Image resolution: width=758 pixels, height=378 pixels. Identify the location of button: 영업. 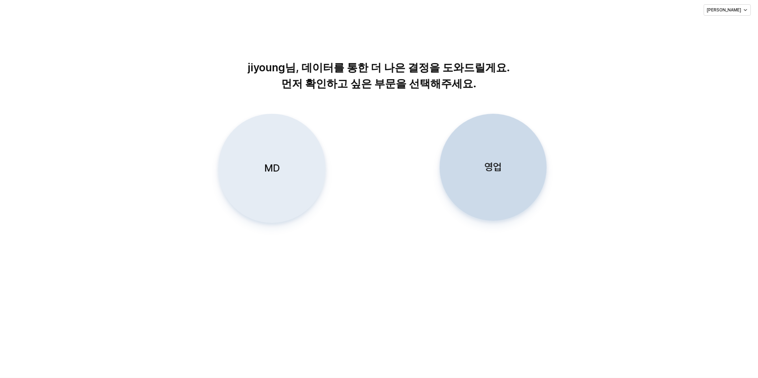
(493, 167).